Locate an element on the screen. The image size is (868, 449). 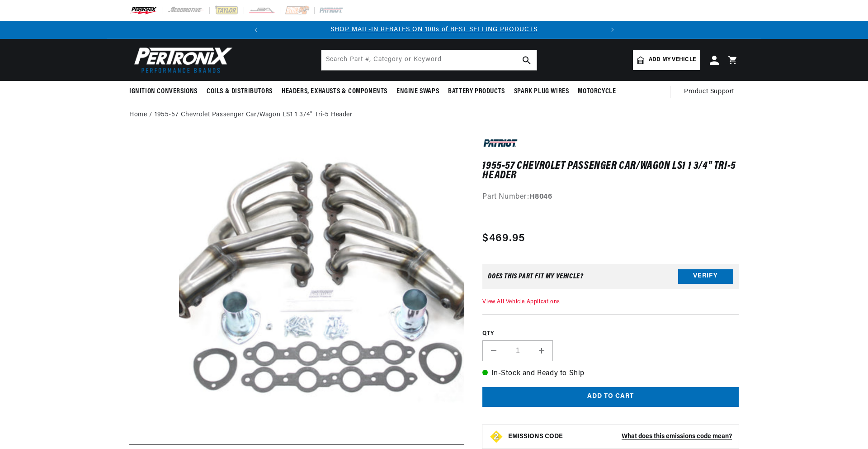
summary: Ignition Conversions is located at coordinates (165, 91).